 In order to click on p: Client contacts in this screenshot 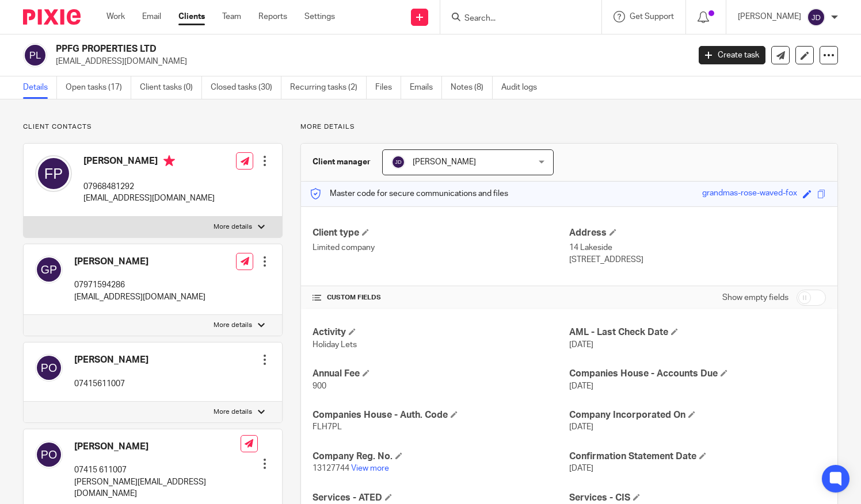, I will do `click(152, 127)`.